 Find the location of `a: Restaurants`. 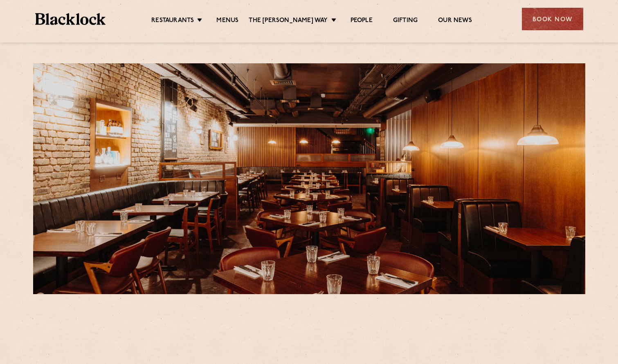

a: Restaurants is located at coordinates (173, 21).